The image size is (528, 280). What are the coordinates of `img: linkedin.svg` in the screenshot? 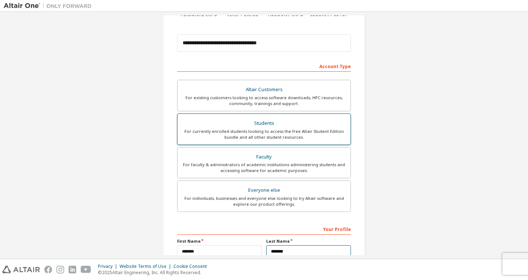 It's located at (72, 270).